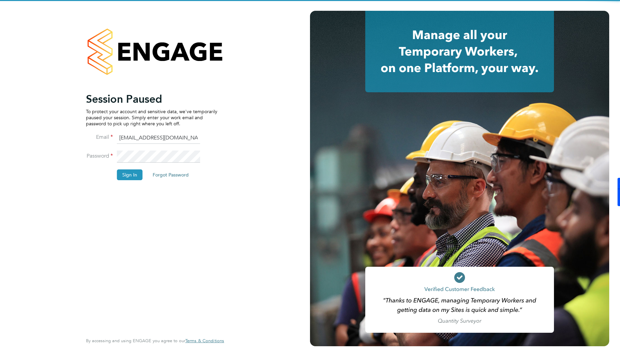  I want to click on button: Forgot Password, so click(170, 175).